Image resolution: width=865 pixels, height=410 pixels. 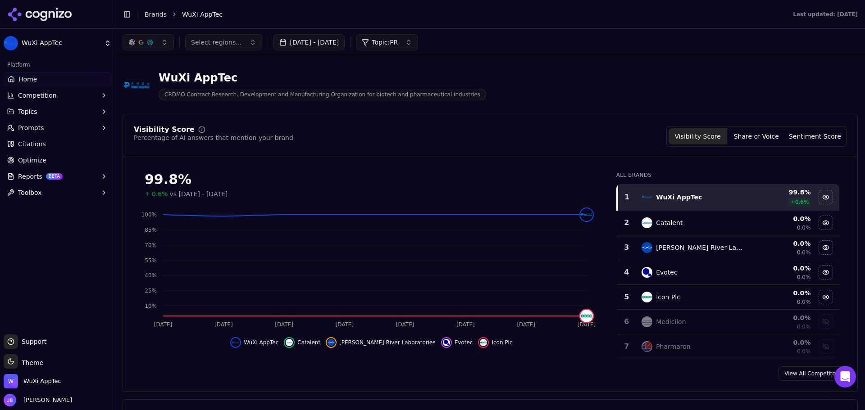 I want to click on img: catalent, so click(x=647, y=223).